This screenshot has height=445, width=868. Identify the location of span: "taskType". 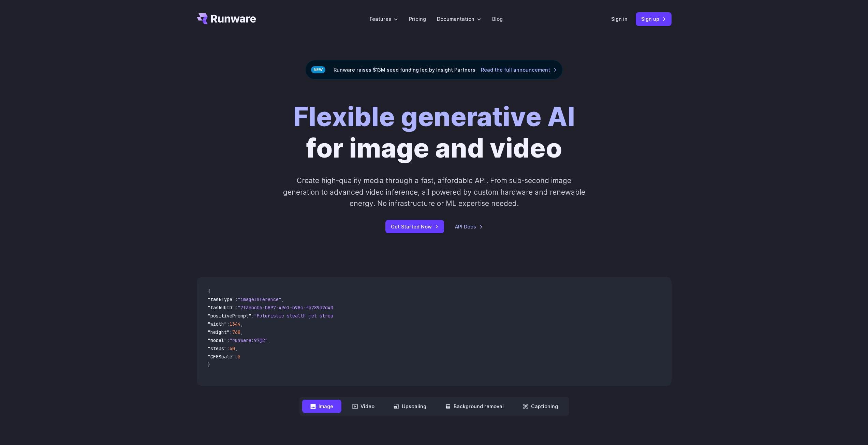
(221, 300).